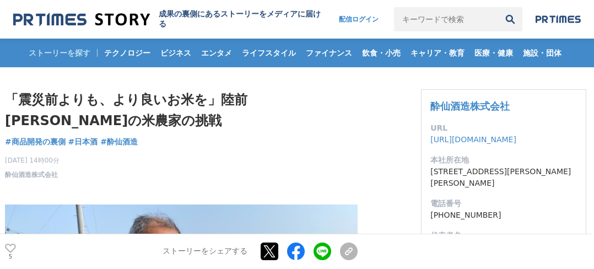  I want to click on a: エンタメ, so click(216, 53).